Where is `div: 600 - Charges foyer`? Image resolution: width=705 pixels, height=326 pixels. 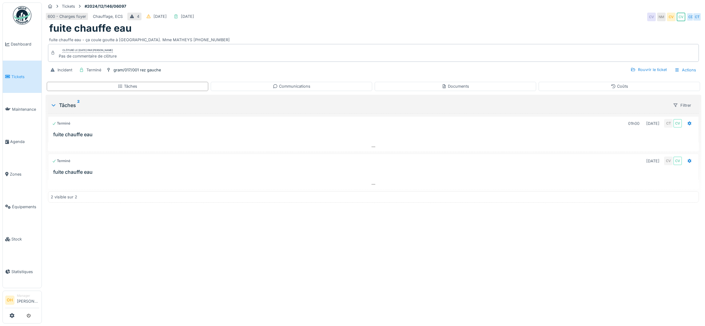 div: 600 - Charges foyer is located at coordinates (67, 16).